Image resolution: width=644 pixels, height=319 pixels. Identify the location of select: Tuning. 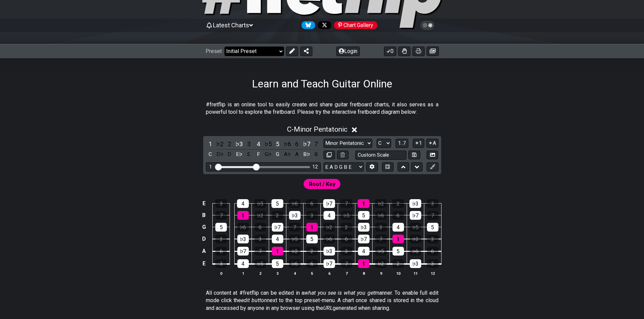
(344, 167).